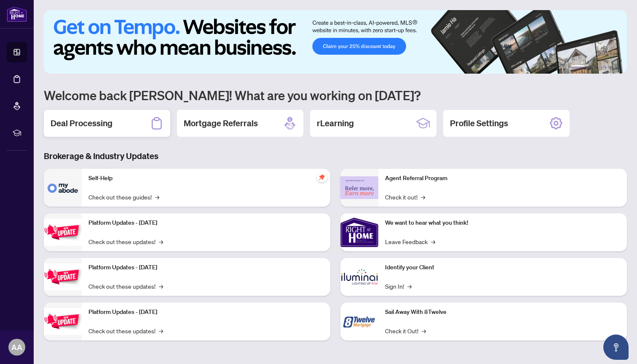 This screenshot has width=637, height=364. Describe the element at coordinates (206, 179) in the screenshot. I see `p: Self-Help` at that location.